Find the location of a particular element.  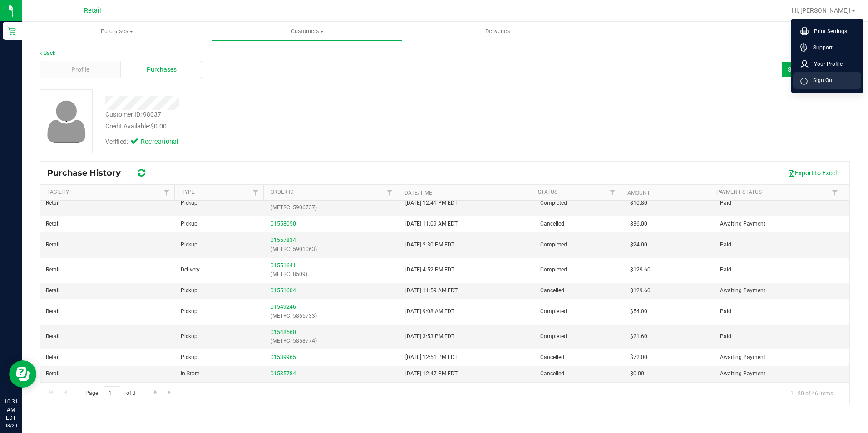

span: Page of 3 is located at coordinates (111, 393).